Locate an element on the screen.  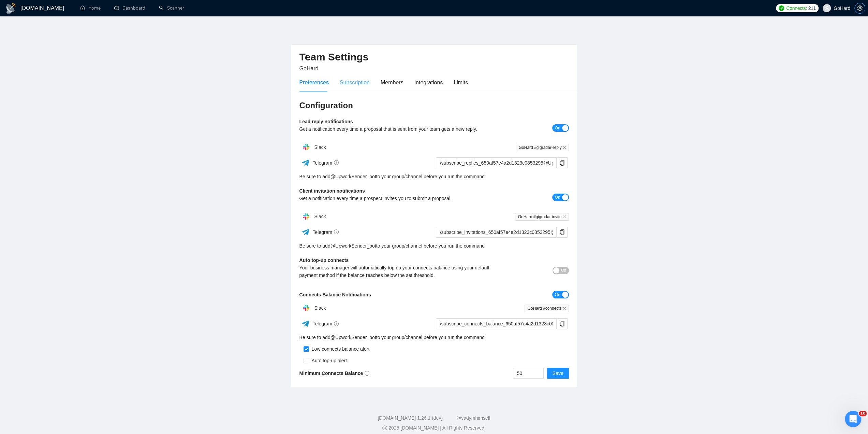
span: GoHard #connects is located at coordinates (547, 308).